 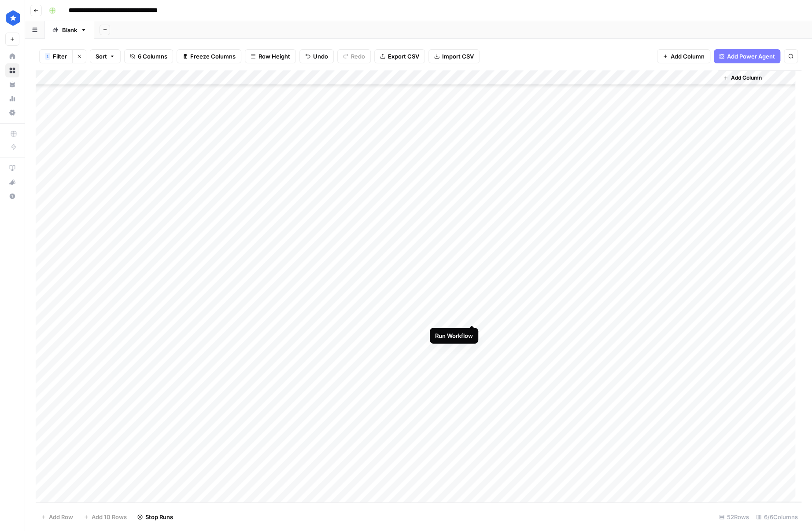 What do you see at coordinates (14, 18) in the screenshot?
I see `img: ConsumerAffairs Logo` at bounding box center [14, 18].